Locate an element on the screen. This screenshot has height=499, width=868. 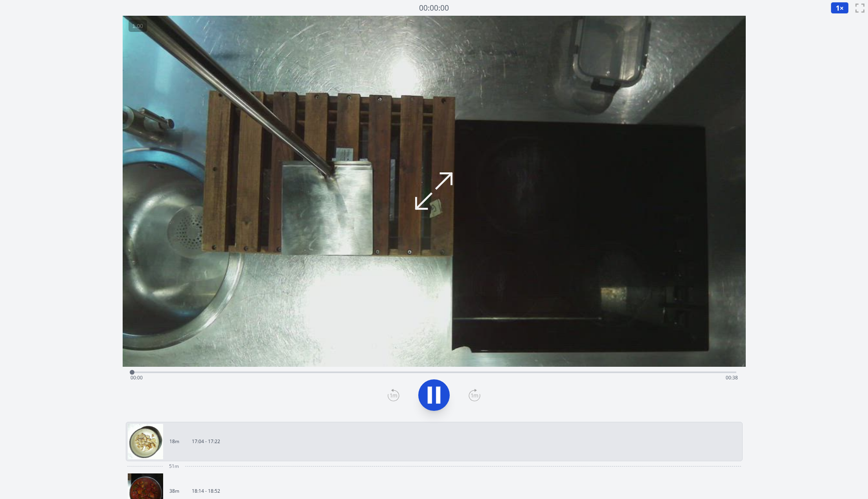
p: 38m is located at coordinates (174, 491).